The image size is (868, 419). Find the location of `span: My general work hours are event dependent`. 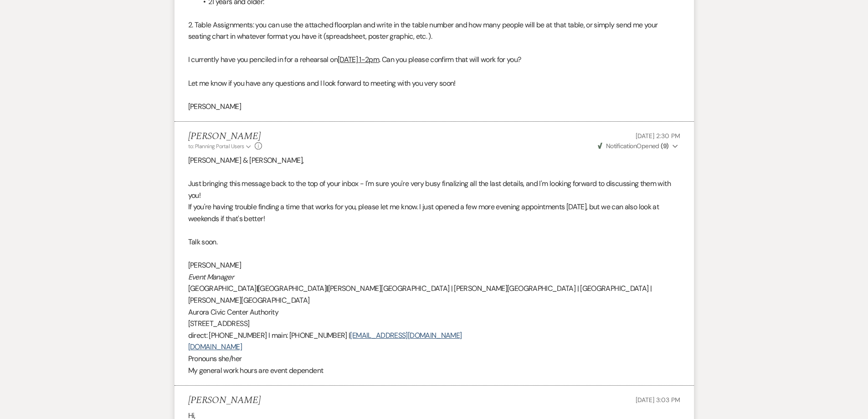

span: My general work hours are event dependent is located at coordinates (255, 370).